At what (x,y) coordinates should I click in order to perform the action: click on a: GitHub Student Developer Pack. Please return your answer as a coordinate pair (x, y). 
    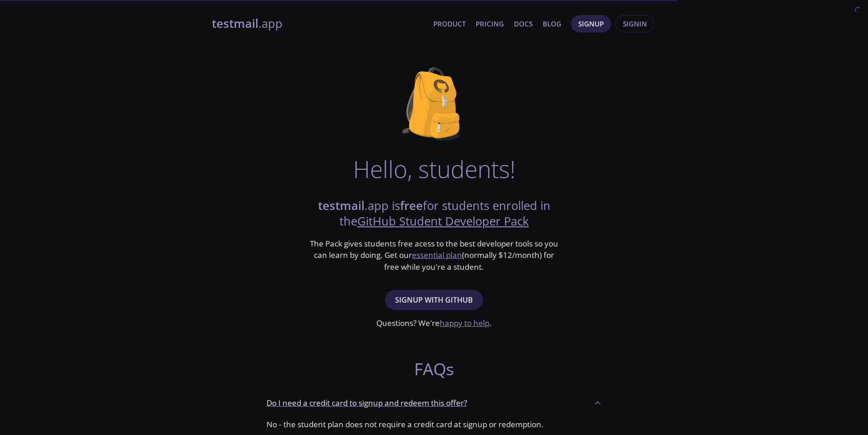
    Looking at the image, I should click on (443, 221).